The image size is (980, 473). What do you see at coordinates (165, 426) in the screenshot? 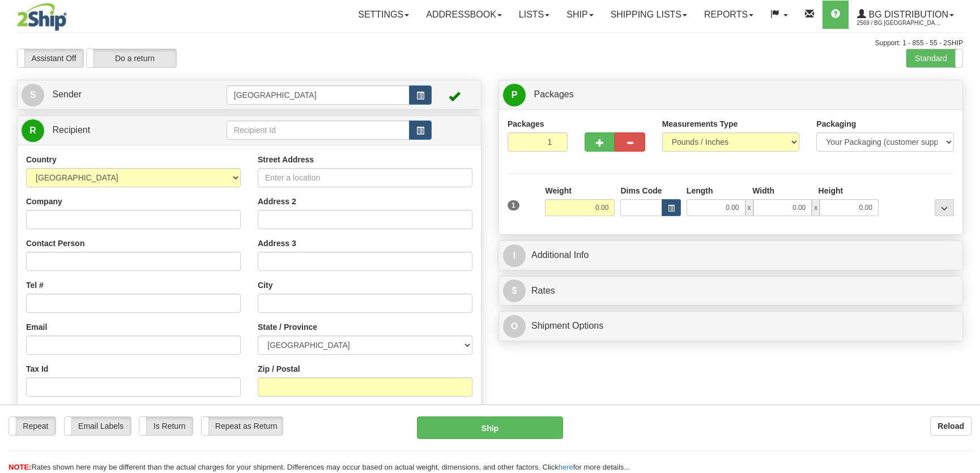
I see `label: Is Return` at bounding box center [165, 426].